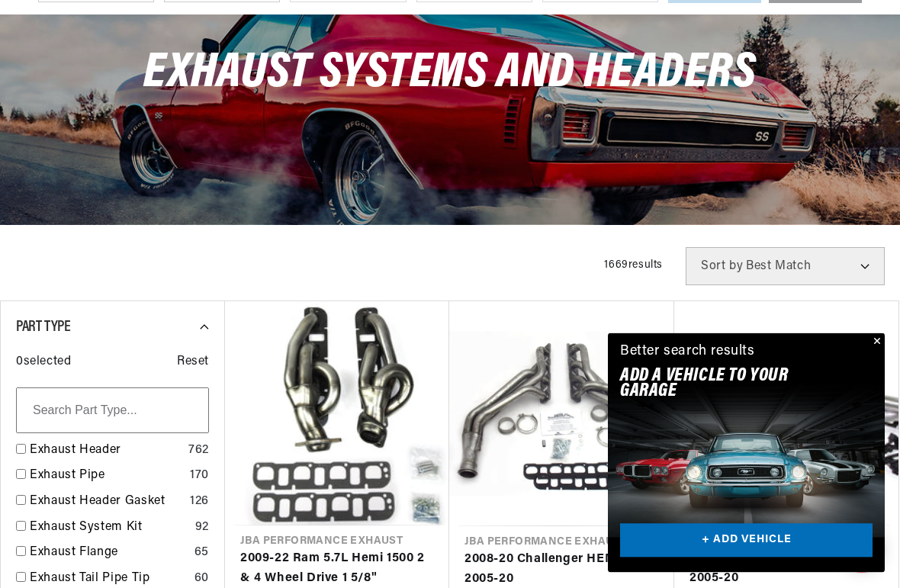  I want to click on a: + ADD VEHICLE, so click(746, 541).